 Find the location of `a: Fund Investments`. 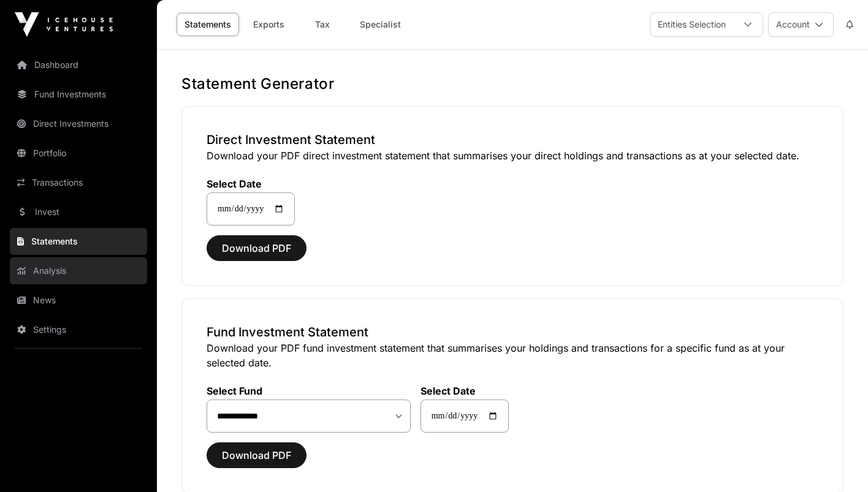

a: Fund Investments is located at coordinates (78, 94).